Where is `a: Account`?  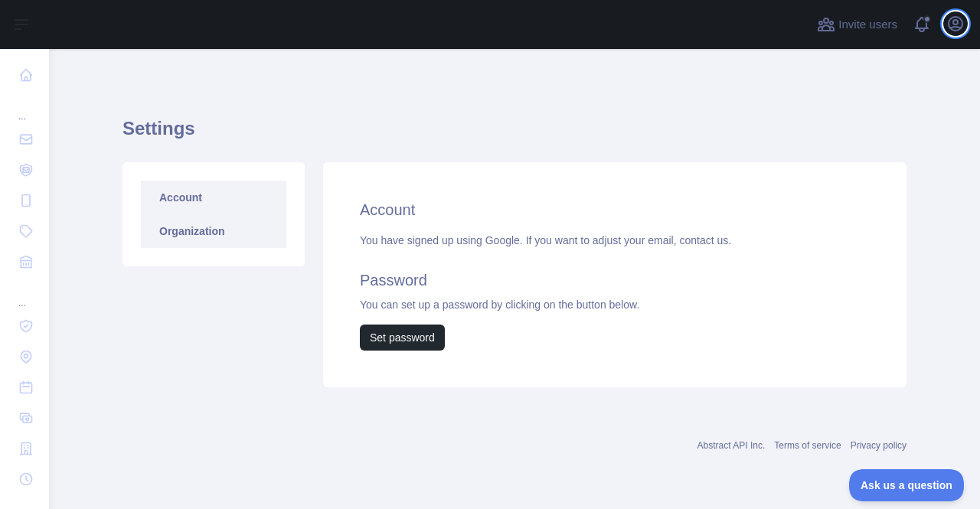 a: Account is located at coordinates (213, 197).